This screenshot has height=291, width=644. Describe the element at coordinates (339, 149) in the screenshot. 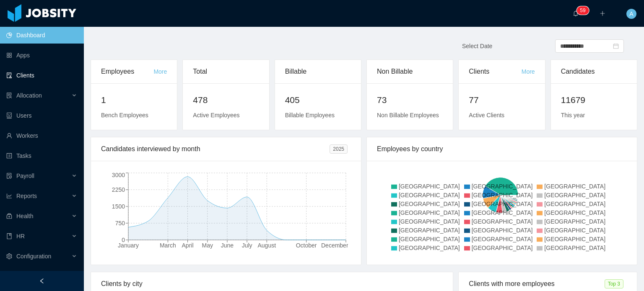

I see `span: 2025` at that location.